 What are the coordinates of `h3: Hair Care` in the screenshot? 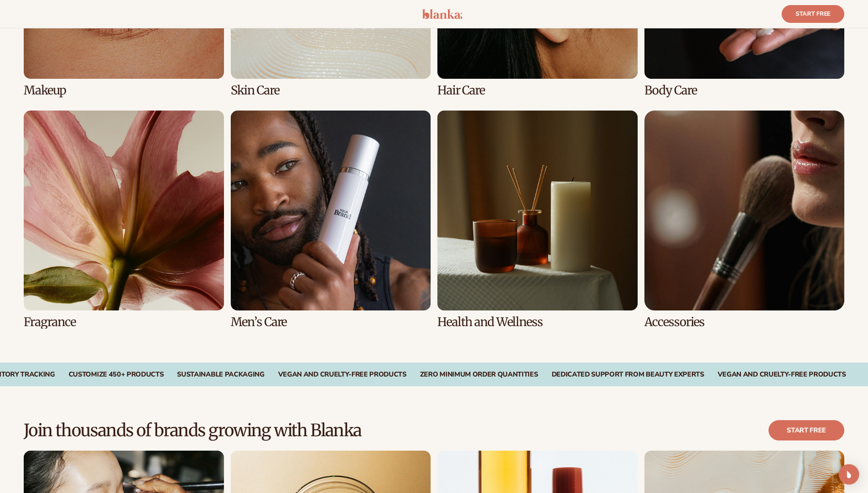 It's located at (537, 90).